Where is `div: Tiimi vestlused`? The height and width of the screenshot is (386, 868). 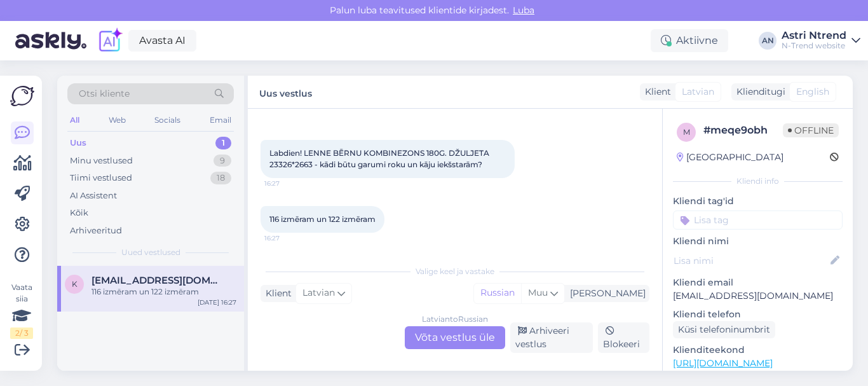
div: Tiimi vestlused is located at coordinates (101, 178).